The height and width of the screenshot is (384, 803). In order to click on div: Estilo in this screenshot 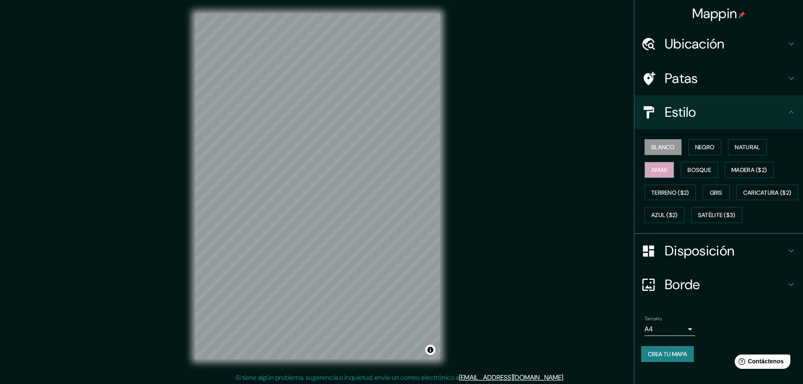, I will do `click(718, 112)`.